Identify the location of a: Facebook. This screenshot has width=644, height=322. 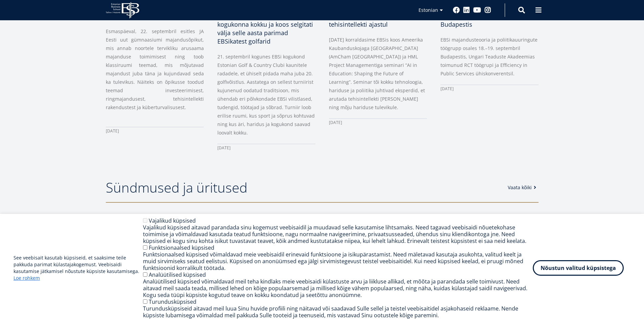
(456, 10).